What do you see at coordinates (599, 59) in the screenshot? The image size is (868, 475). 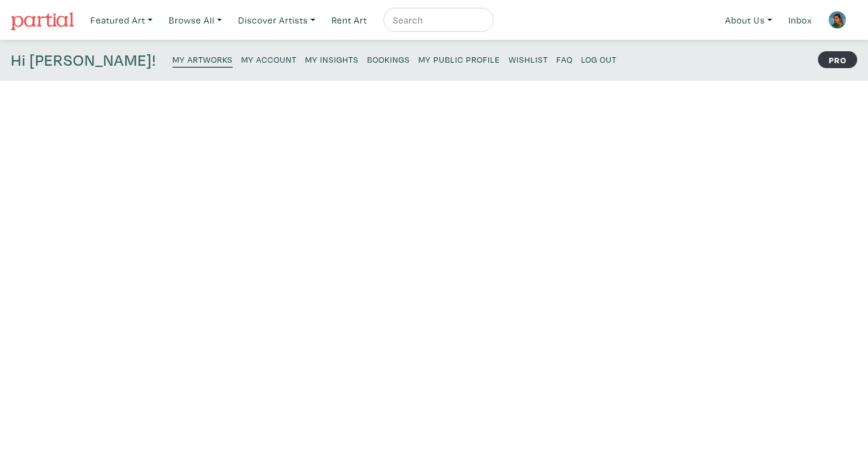 I see `small: Log Out` at bounding box center [599, 59].